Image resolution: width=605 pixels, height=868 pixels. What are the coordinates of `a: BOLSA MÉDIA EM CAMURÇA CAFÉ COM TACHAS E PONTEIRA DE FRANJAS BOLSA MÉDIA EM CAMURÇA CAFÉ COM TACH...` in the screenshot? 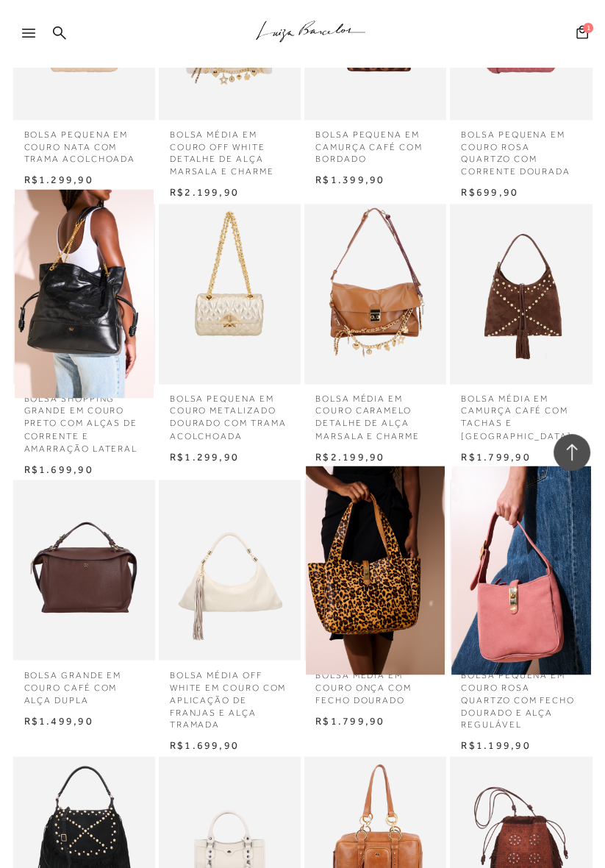 It's located at (520, 294).